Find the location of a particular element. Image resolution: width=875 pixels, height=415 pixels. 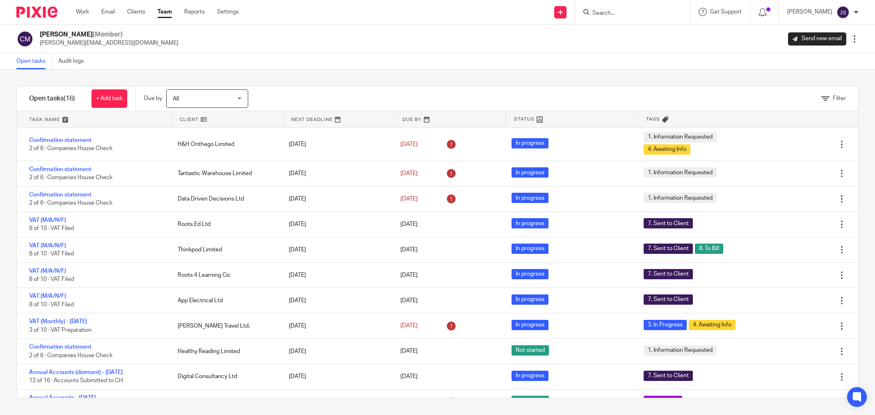

a: Audit logs is located at coordinates (74, 61).